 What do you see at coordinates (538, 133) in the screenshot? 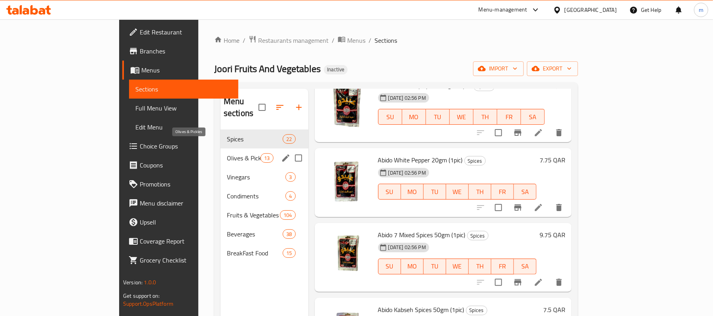
I see `a: Edit menu item` at bounding box center [538, 133].